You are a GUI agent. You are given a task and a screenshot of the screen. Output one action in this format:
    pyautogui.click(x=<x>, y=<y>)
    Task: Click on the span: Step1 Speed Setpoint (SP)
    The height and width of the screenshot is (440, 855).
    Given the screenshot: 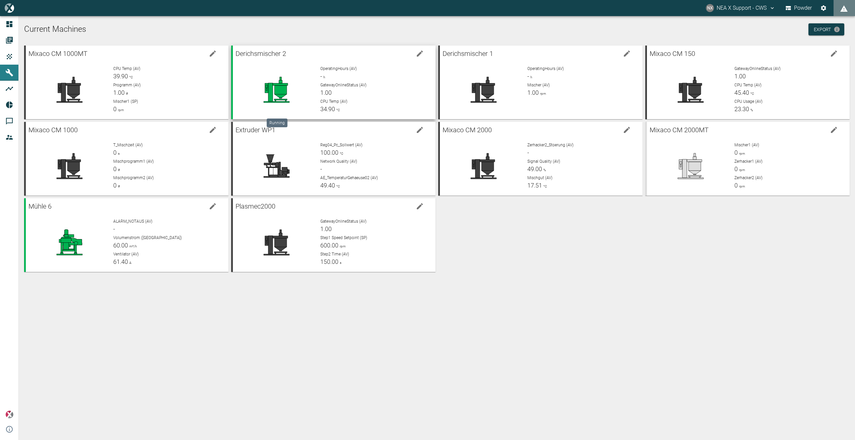 What is the action you would take?
    pyautogui.click(x=344, y=238)
    